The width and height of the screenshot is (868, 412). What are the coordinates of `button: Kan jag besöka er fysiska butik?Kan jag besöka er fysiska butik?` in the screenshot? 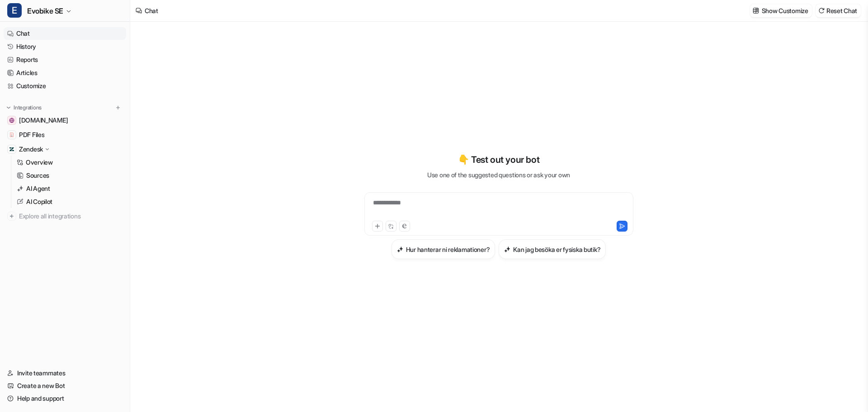 It's located at (552, 249).